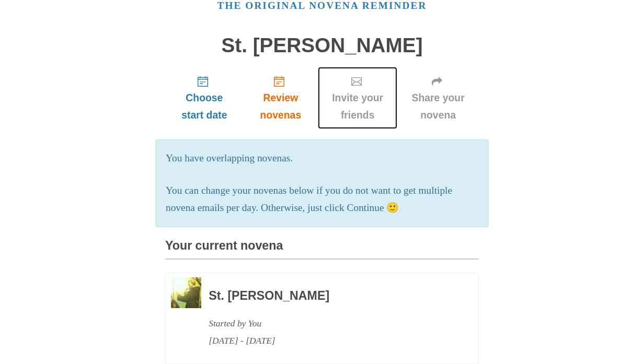  Describe the element at coordinates (357, 98) in the screenshot. I see `a: Invite your friends` at that location.